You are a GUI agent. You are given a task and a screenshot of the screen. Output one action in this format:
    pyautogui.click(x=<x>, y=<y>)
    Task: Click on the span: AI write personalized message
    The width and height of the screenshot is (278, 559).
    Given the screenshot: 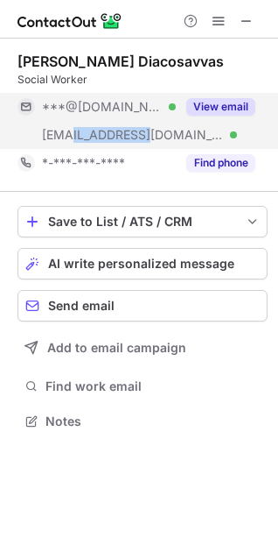 What is the action you would take?
    pyautogui.click(x=141, y=264)
    